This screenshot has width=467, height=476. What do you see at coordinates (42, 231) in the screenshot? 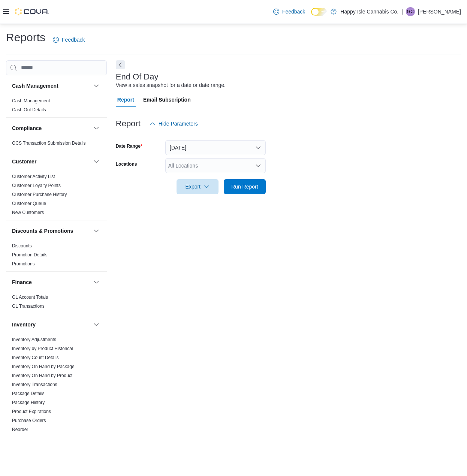
I see `h3: Discounts & Promotions` at bounding box center [42, 231].